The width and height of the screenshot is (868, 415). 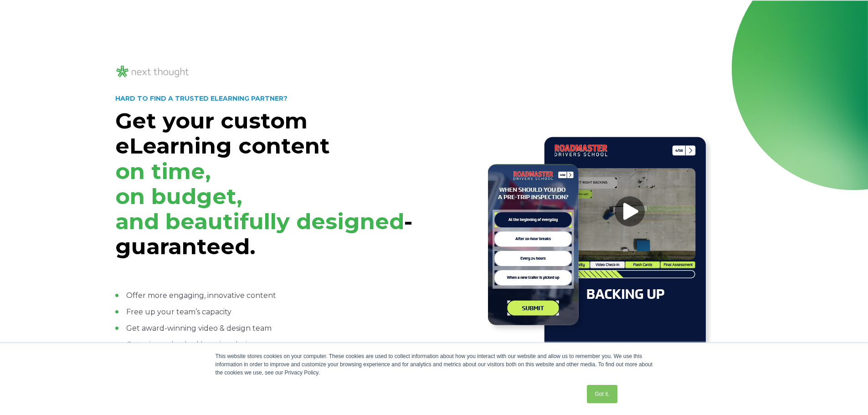 What do you see at coordinates (602, 394) in the screenshot?
I see `a: Got it.` at bounding box center [602, 394].